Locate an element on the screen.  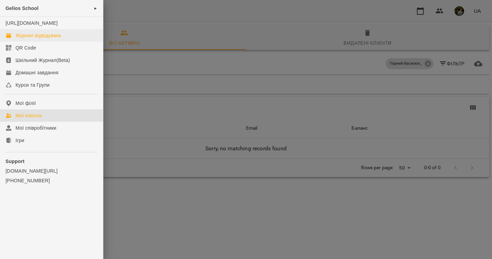
span: Gelios School is located at coordinates (22, 8).